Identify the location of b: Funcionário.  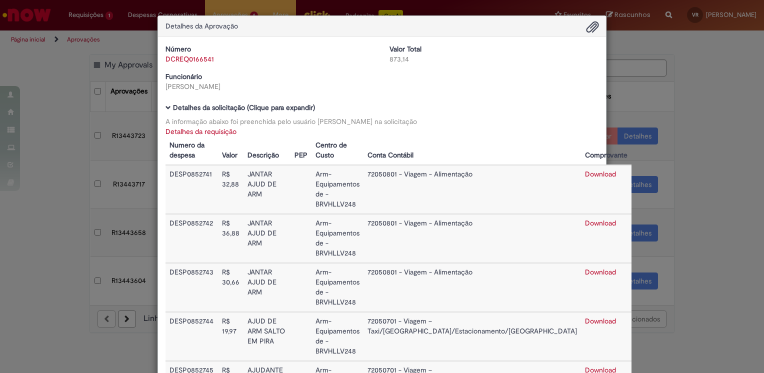
(184, 77).